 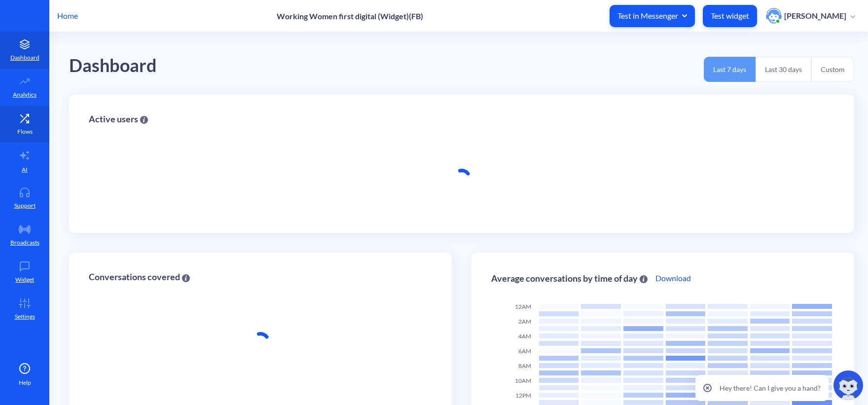 I want to click on img: copilot-icon.svg, so click(x=848, y=385).